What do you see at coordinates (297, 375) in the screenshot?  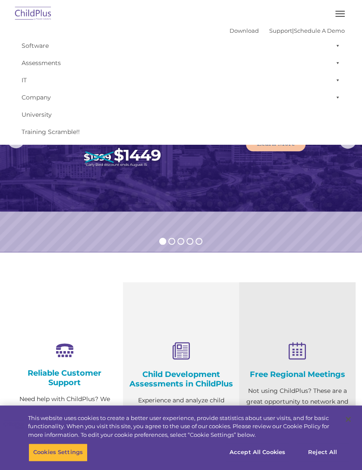 I see `h4: Free Regional Meetings` at bounding box center [297, 375].